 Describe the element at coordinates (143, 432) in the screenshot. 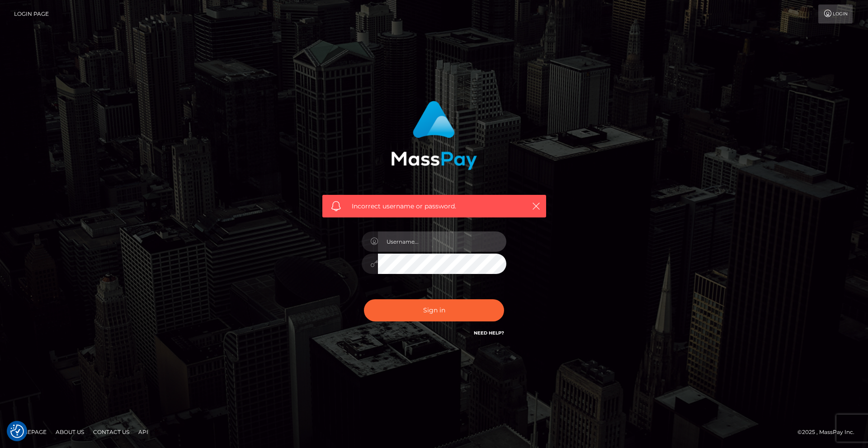

I see `a: API` at that location.